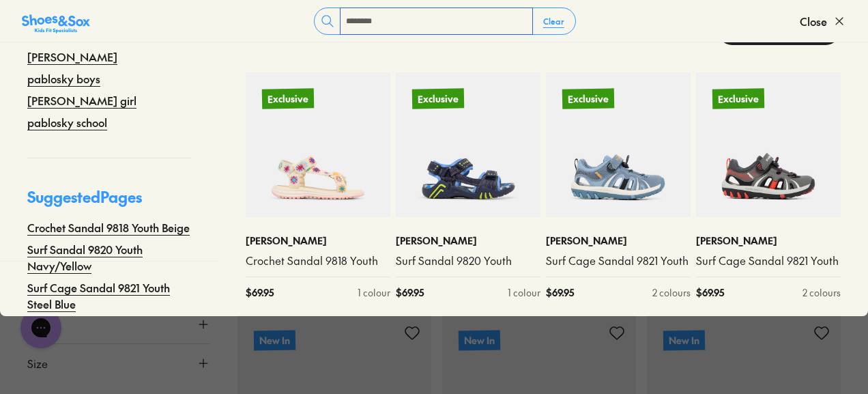 The image size is (868, 394). Describe the element at coordinates (553, 21) in the screenshot. I see `button: Clear` at that location.